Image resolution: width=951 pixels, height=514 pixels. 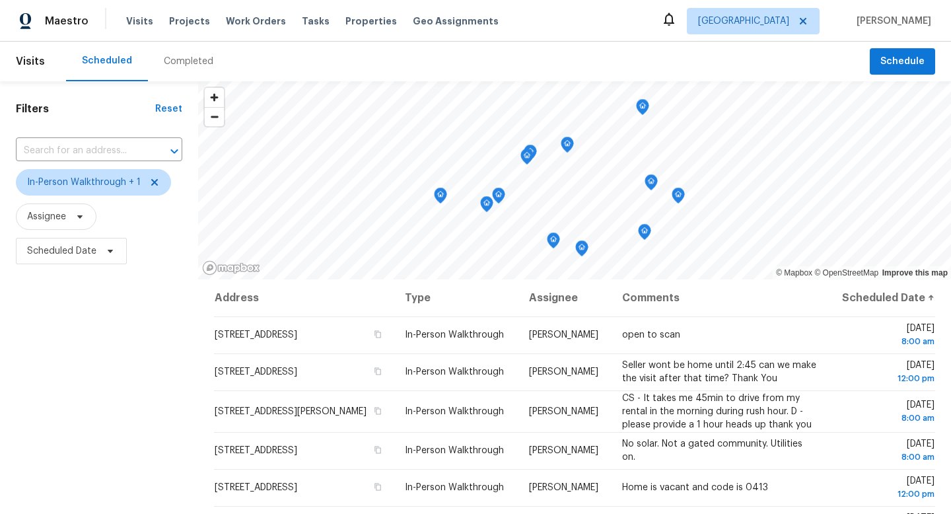 I want to click on a: OpenStreetMap, so click(x=846, y=273).